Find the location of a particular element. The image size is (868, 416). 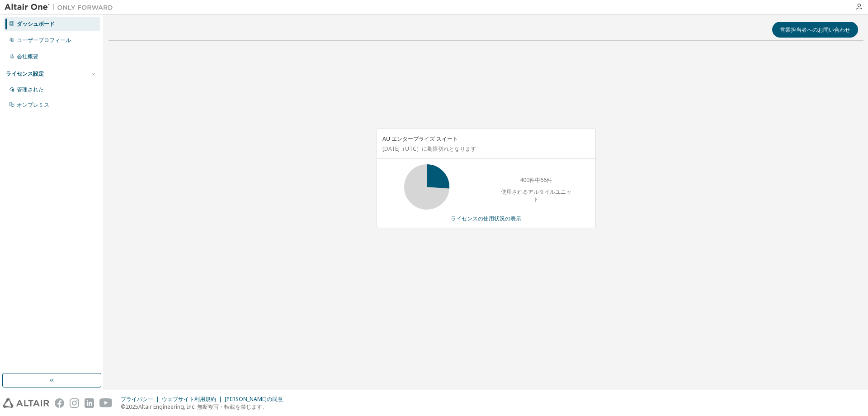

img: altair_logo.svg is located at coordinates (25, 403).